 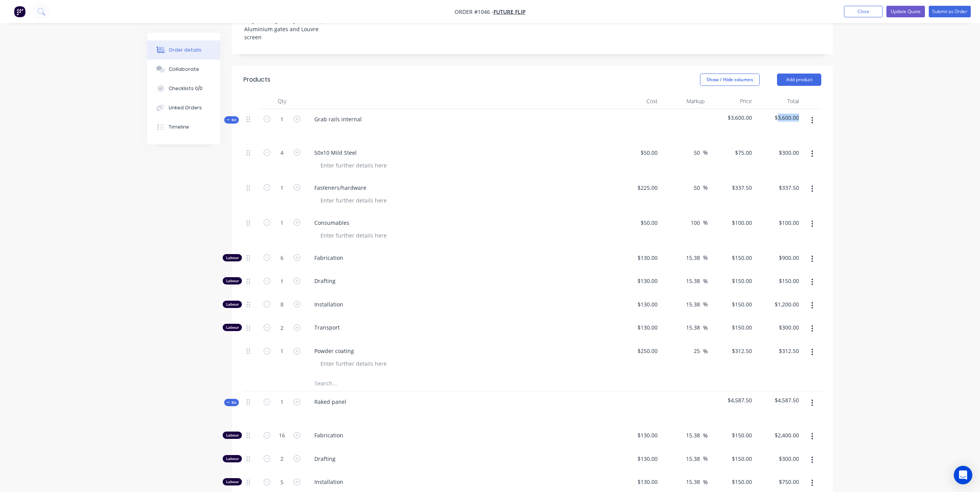 What do you see at coordinates (963, 475) in the screenshot?
I see `div: Open Intercom Messenger` at bounding box center [963, 475].